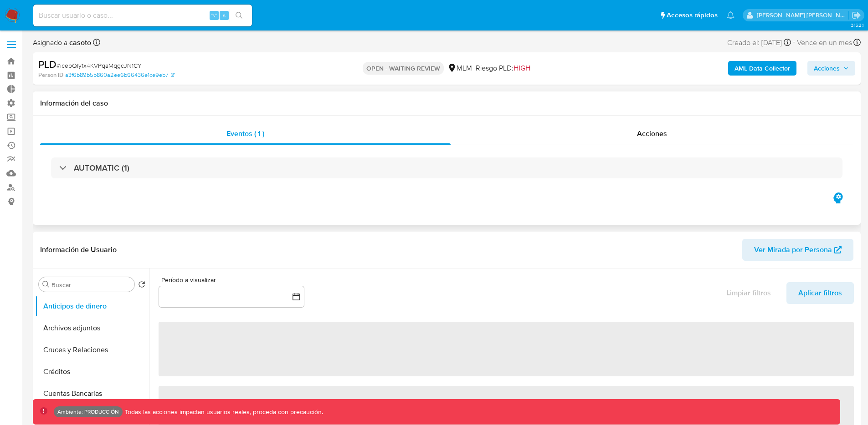 This screenshot has height=425, width=868. Describe the element at coordinates (460, 68) in the screenshot. I see `div: MLM` at that location.